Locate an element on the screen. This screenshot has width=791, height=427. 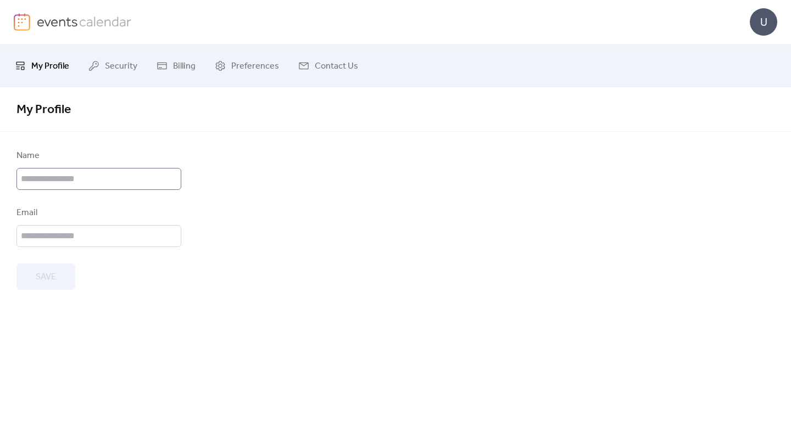
a: Preferences is located at coordinates (247, 66).